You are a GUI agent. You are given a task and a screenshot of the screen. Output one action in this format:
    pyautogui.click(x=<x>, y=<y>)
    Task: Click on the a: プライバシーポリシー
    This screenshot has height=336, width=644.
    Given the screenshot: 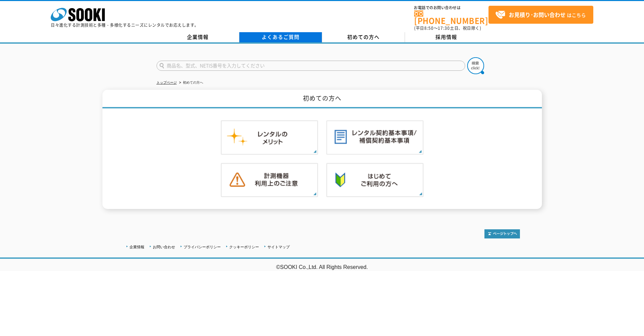 What is the action you would take?
    pyautogui.click(x=202, y=247)
    